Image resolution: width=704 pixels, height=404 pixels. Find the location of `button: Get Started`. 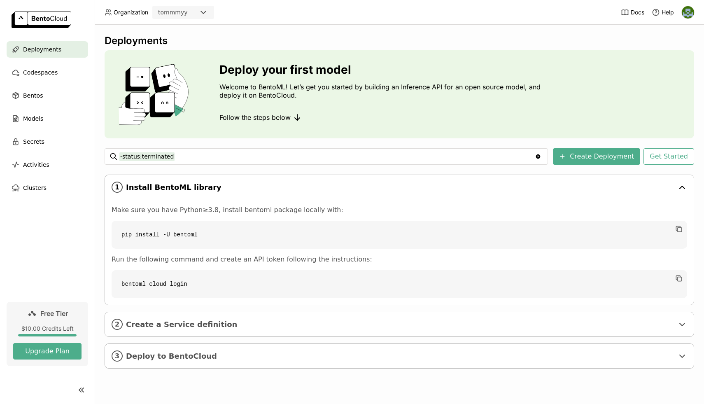

button: Get Started is located at coordinates (669, 156).